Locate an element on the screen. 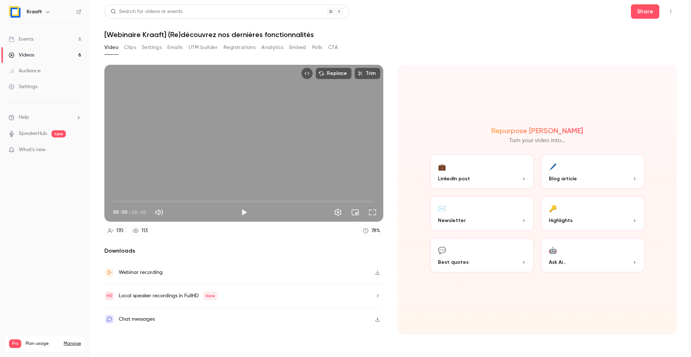 This screenshot has width=691, height=357. img: Kraaft is located at coordinates (15, 12).